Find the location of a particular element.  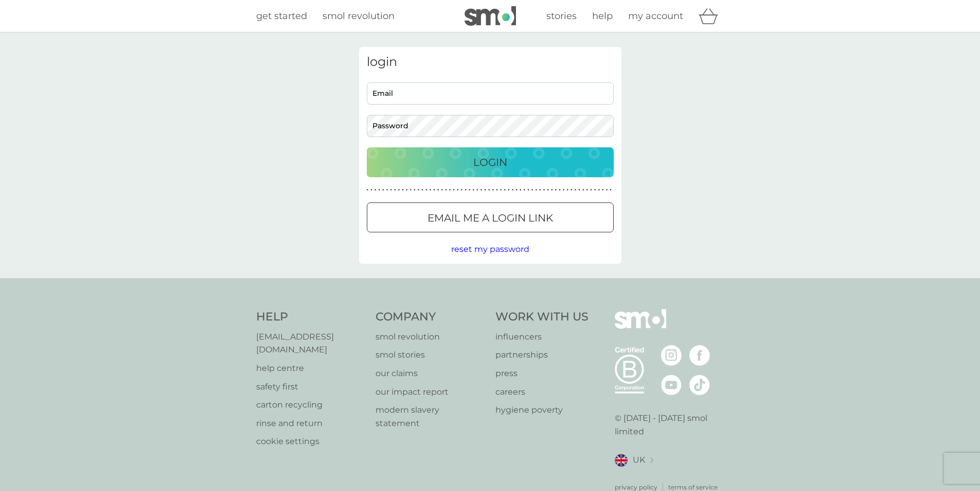

button: Login is located at coordinates (491, 162).